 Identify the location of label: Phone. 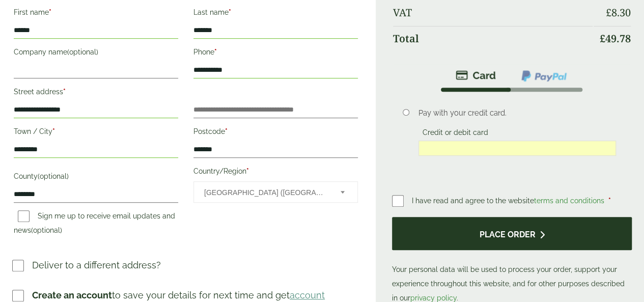
(275, 54).